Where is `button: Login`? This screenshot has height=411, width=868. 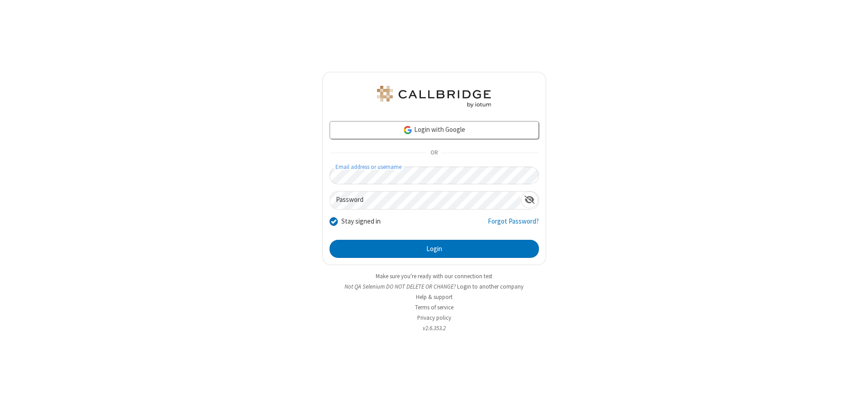 button: Login is located at coordinates (434, 248).